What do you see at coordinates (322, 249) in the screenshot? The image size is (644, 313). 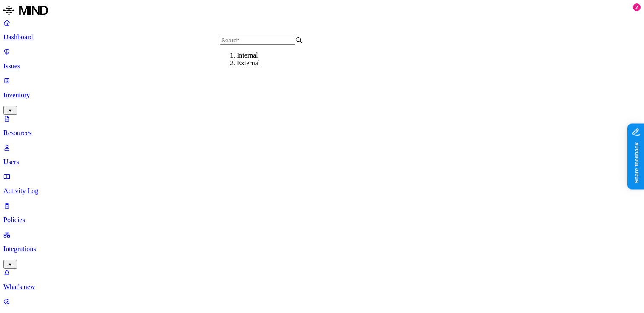 I see `p: Integrations` at bounding box center [322, 249].